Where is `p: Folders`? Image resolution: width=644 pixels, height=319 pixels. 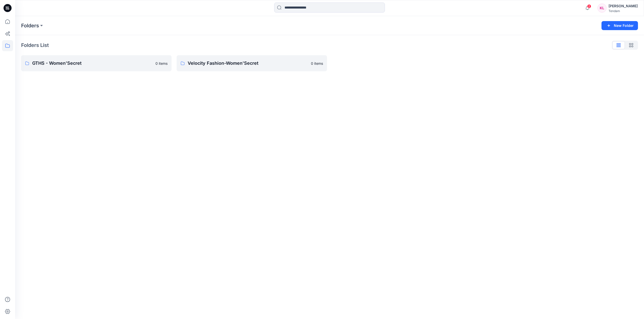 p: Folders is located at coordinates (30, 25).